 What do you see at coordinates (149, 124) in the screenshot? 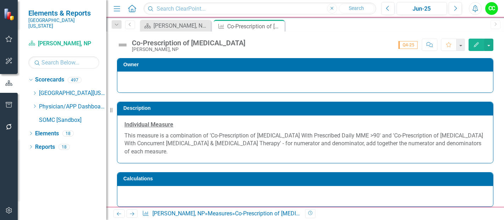
I see `strong: Individual Measure` at bounding box center [149, 124].